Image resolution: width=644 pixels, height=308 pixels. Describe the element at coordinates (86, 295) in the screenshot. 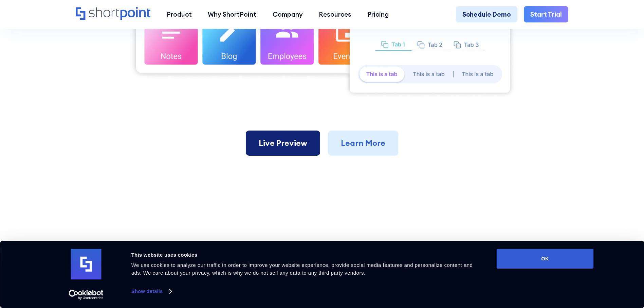

I see `a: Usercentrics Cookiebot - opens in a new window` at that location.